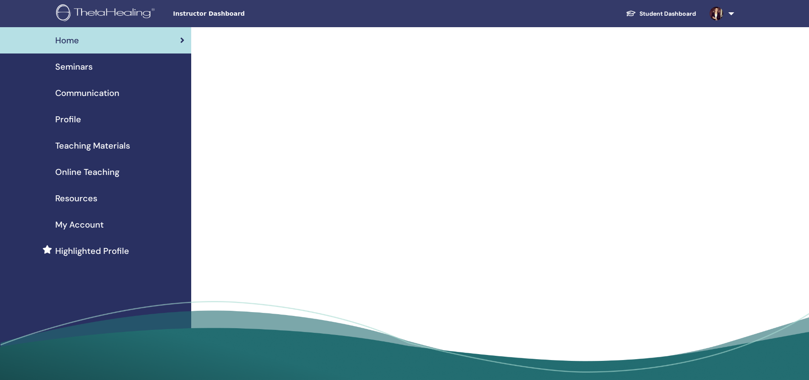  What do you see at coordinates (660, 14) in the screenshot?
I see `a: Student Dashboard` at bounding box center [660, 14].